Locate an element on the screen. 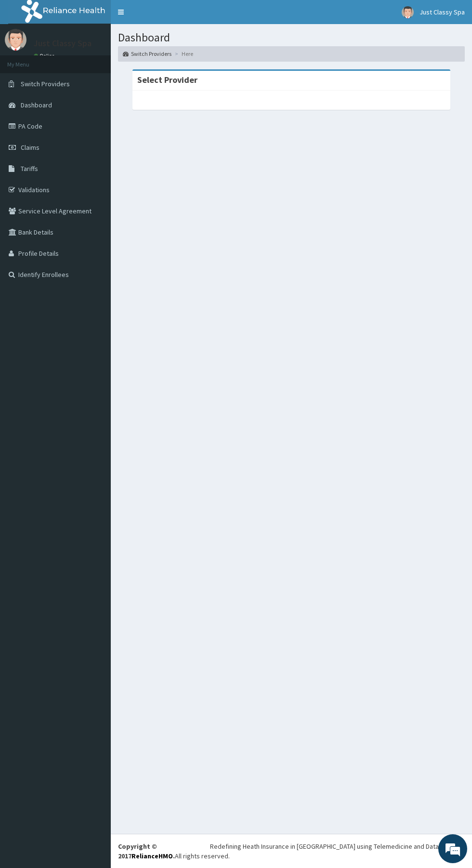  p: Just Classy Spa is located at coordinates (62, 43).